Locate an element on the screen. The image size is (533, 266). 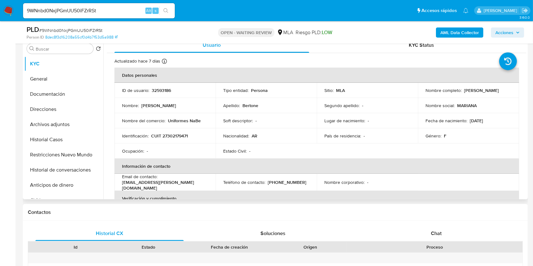
p: Género : is located at coordinates (433, 136).